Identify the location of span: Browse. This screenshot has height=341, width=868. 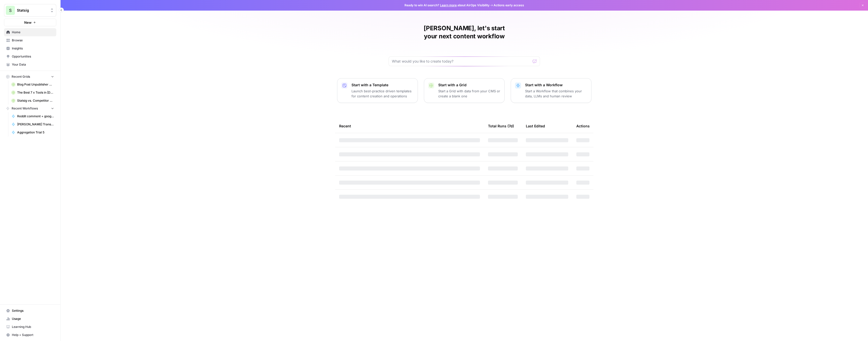
(32, 41).